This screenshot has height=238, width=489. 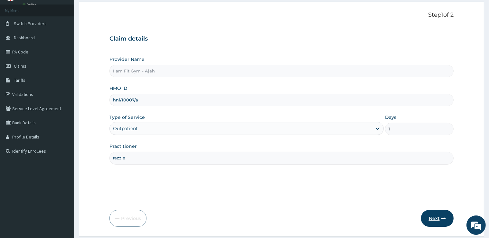 What do you see at coordinates (19, 40) in the screenshot?
I see `img: d_794563401_company_1708531726252_794563401` at bounding box center [19, 40].